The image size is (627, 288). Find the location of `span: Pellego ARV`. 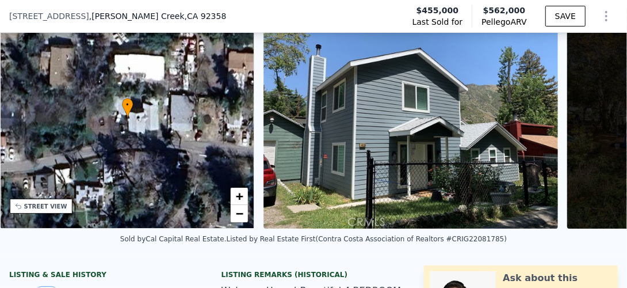

span: Pellego ARV is located at coordinates (504, 22).